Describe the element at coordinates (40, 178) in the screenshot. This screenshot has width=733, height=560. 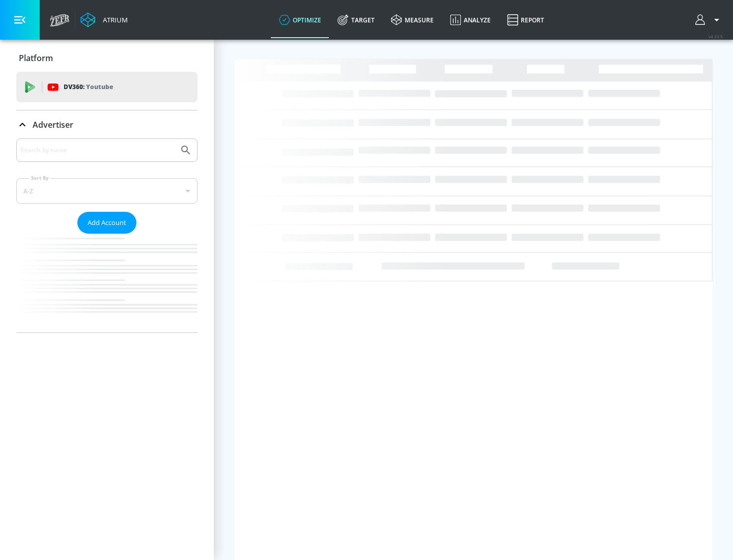
I see `label: Sort By` at that location.